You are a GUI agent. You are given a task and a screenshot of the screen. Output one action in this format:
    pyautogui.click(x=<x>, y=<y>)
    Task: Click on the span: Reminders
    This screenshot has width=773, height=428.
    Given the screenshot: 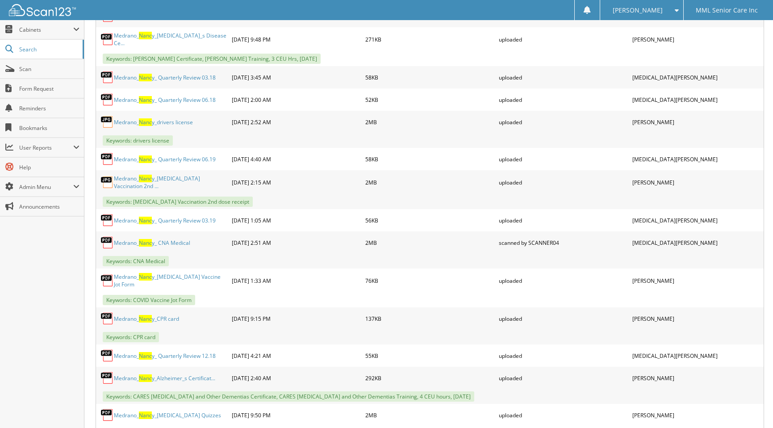 What is the action you would take?
    pyautogui.click(x=49, y=108)
    